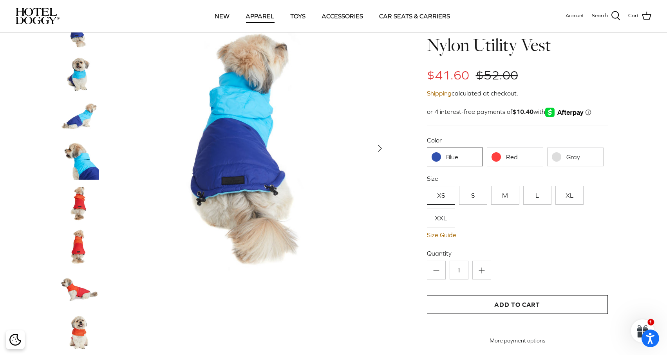  I want to click on label: Size, so click(517, 178).